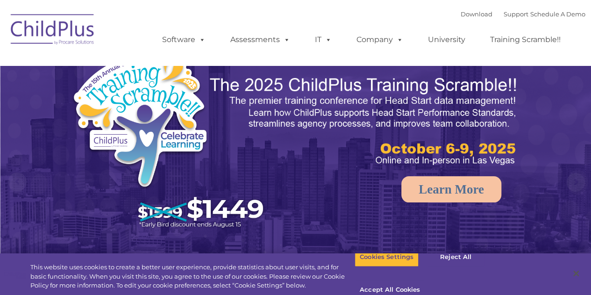 The image size is (591, 295). I want to click on span: Phone number, so click(150, 103).